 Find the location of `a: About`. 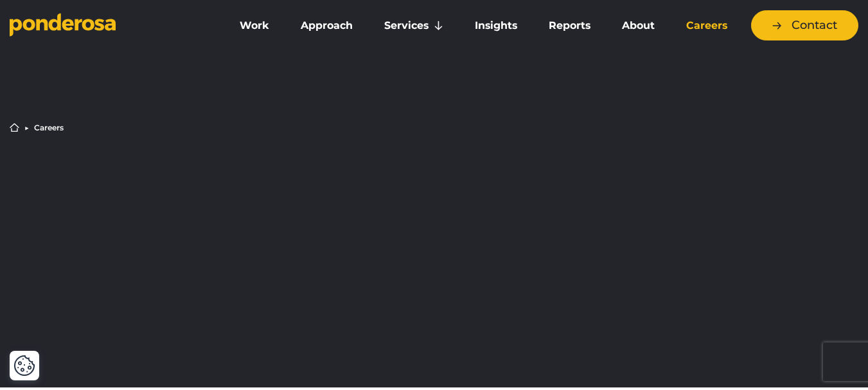

a: About is located at coordinates (638, 26).